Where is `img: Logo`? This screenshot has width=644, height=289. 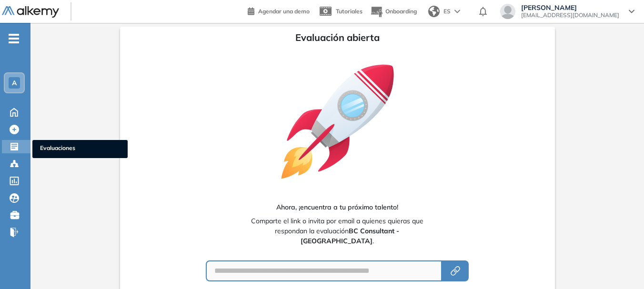 img: Logo is located at coordinates (30, 12).